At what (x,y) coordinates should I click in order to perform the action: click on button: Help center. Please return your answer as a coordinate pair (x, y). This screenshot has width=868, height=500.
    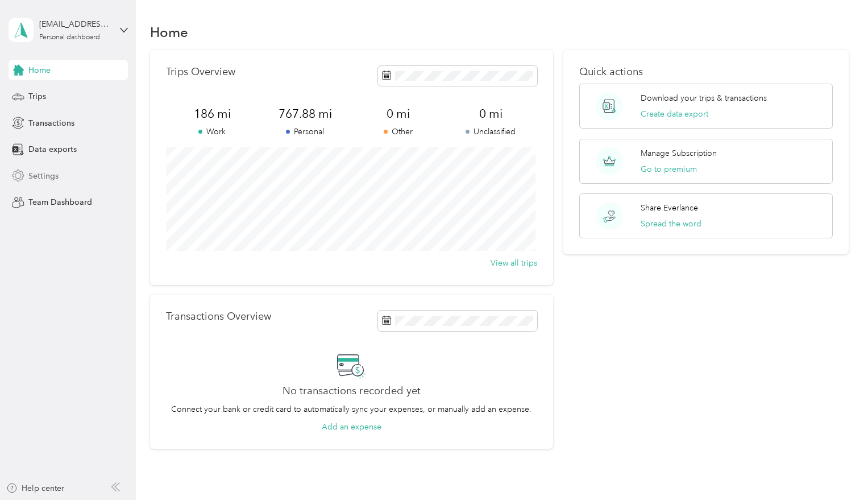
    Looking at the image, I should click on (35, 488).